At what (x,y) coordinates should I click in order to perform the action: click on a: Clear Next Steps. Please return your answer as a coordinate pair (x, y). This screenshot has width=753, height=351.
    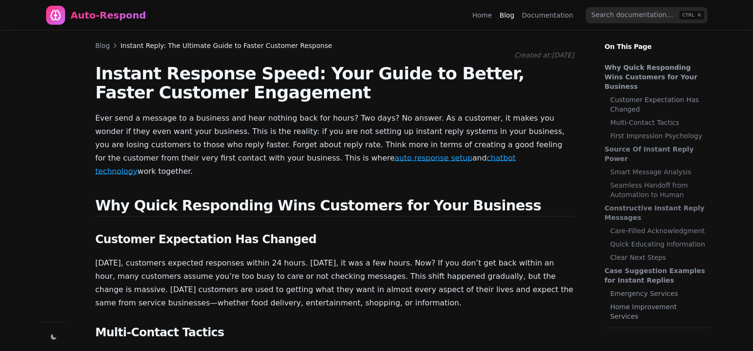
    Looking at the image, I should click on (658, 257).